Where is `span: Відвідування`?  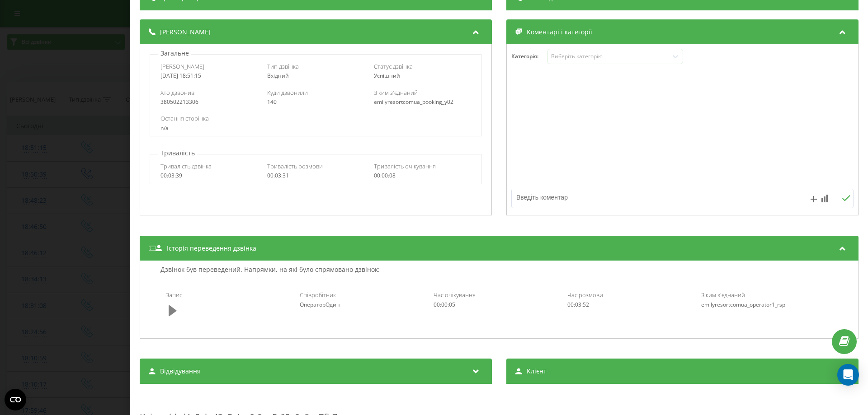
span: Відвідування is located at coordinates (180, 372).